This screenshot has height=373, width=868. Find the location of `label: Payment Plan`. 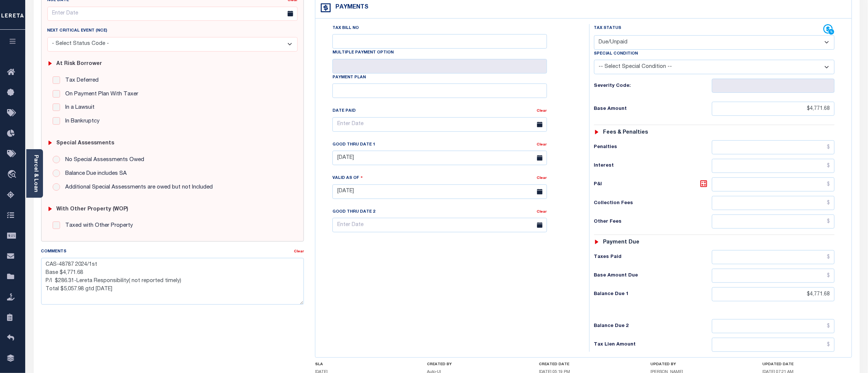

label: Payment Plan is located at coordinates (349, 78).